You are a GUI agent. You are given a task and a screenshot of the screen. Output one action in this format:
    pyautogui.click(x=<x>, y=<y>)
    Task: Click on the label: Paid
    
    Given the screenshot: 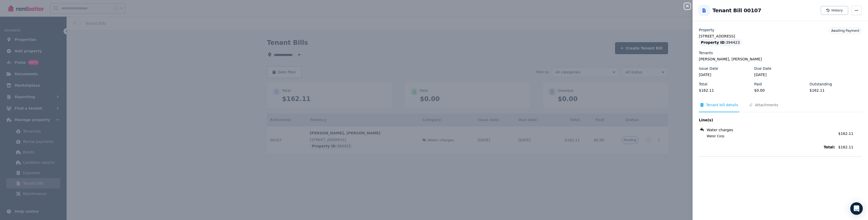 What is the action you would take?
    pyautogui.click(x=758, y=84)
    